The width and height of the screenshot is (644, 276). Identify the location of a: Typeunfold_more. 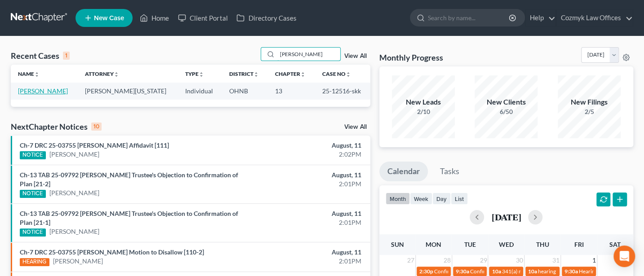
(194, 73).